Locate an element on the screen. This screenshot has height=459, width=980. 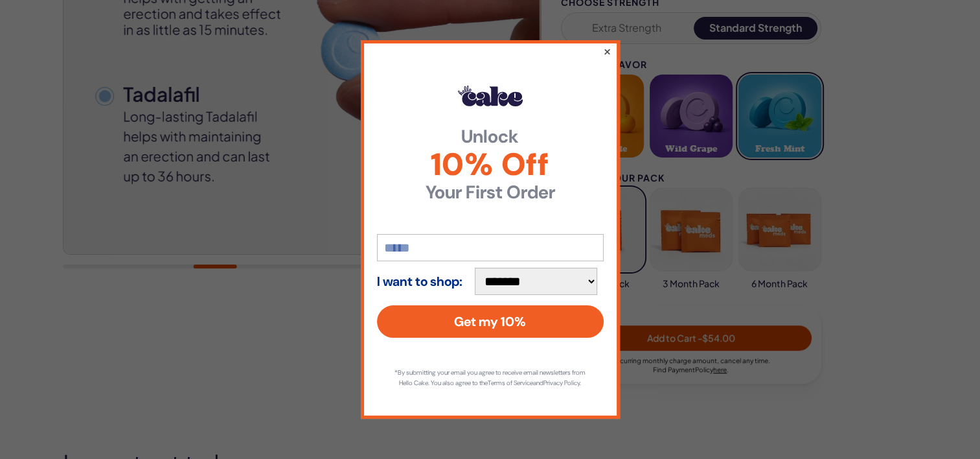
button: Get my 10% is located at coordinates (490, 321).